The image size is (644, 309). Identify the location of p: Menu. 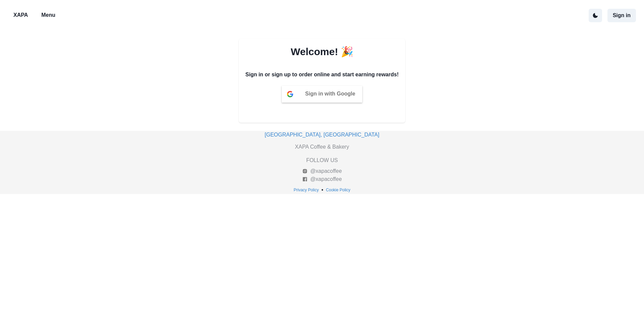
(48, 15).